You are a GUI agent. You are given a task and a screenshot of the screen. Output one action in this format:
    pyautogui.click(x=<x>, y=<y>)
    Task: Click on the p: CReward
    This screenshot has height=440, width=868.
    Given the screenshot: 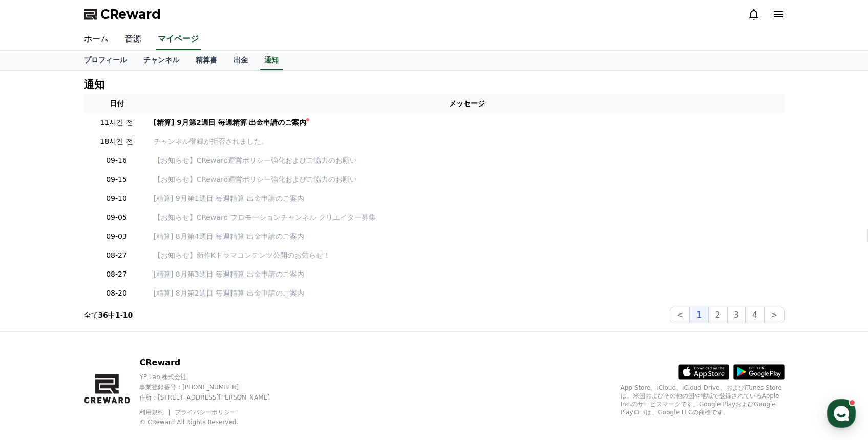 What is the action you would take?
    pyautogui.click(x=213, y=363)
    